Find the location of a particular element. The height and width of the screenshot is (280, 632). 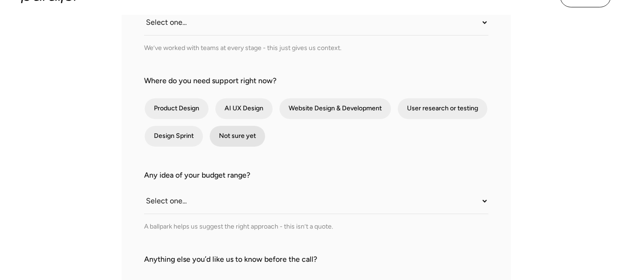

div: A ballpark helps us suggest the right approach - this isn’t a quote. is located at coordinates (316, 226).